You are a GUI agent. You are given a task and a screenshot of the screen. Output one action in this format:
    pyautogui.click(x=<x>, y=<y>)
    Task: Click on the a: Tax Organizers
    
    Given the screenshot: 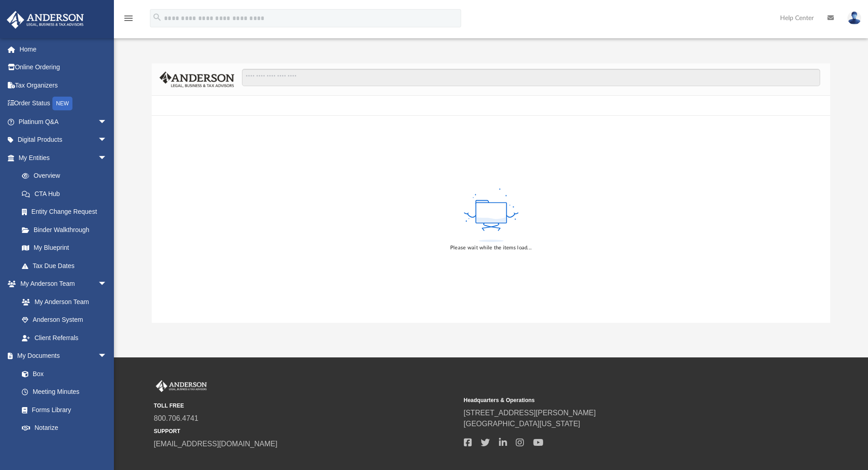 What is the action you would take?
    pyautogui.click(x=64, y=85)
    